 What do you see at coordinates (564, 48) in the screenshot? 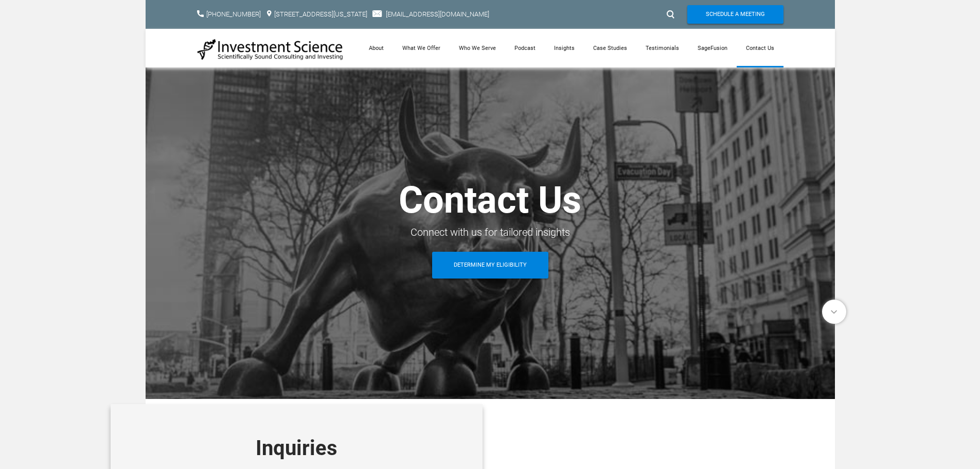
I see `a: Insights` at bounding box center [564, 48].